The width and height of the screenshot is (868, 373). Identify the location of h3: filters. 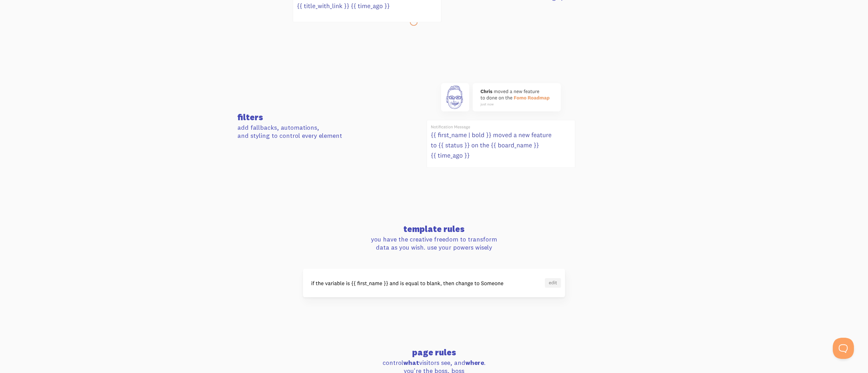
(300, 117).